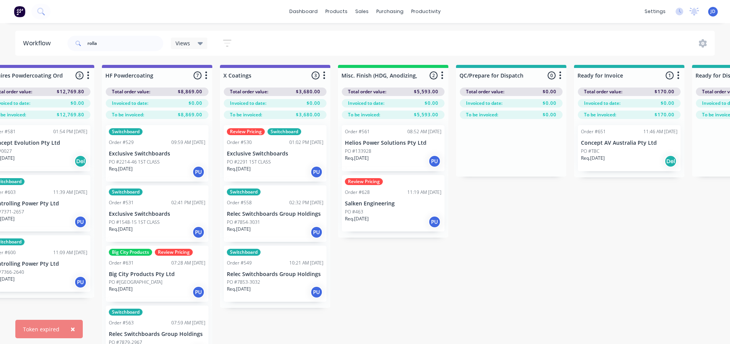  Describe the element at coordinates (41, 329) in the screenshot. I see `div: Token expired` at that location.